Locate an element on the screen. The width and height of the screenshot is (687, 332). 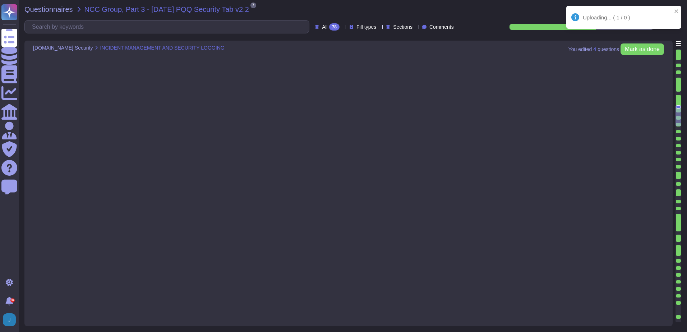
span: INCIDENT MANAGEMENT AND SECURITY LOGGING is located at coordinates (162, 48).